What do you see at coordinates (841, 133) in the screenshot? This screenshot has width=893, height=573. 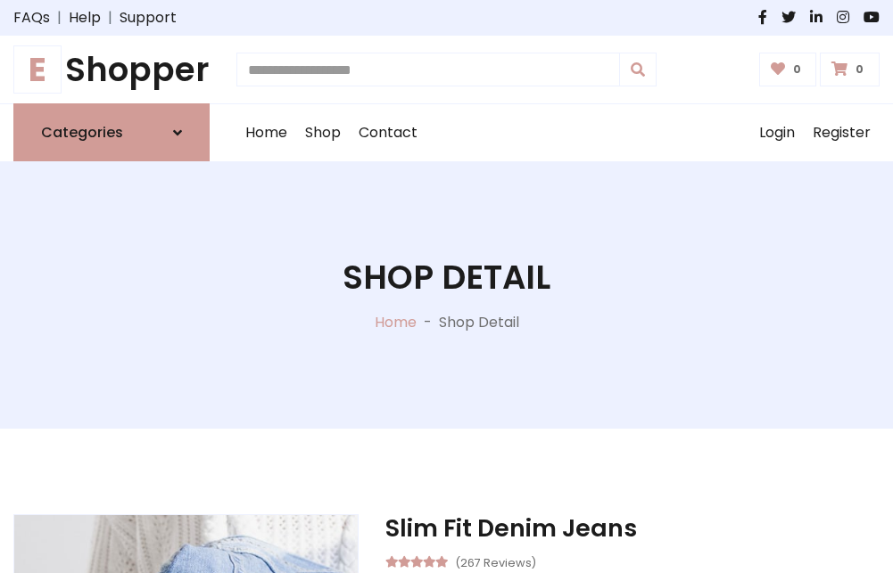 I see `a: Register` at bounding box center [841, 133].